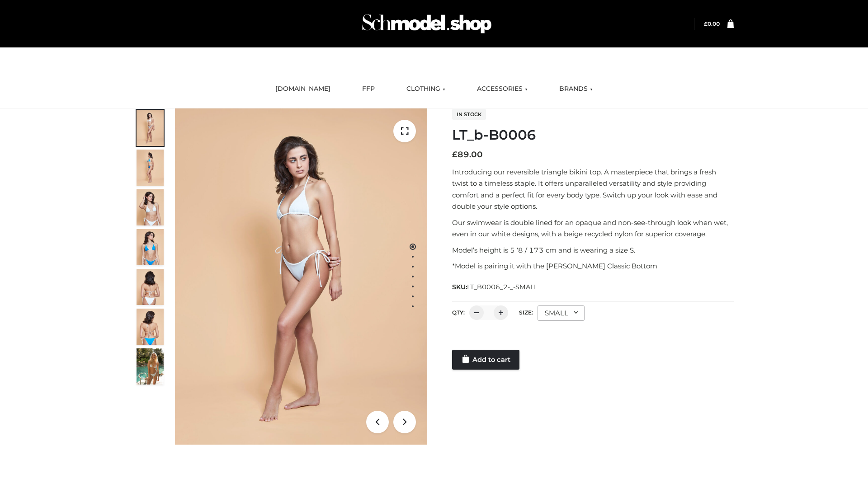 The height and width of the screenshot is (488, 868). I want to click on span: In stock, so click(469, 114).